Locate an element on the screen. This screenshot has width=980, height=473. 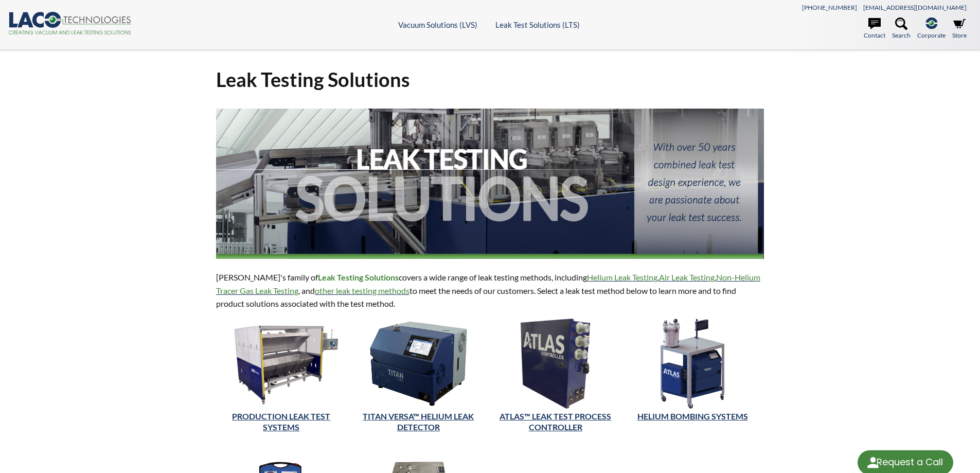
img: Header Image: Leak Testing Solutions is located at coordinates (490, 183).